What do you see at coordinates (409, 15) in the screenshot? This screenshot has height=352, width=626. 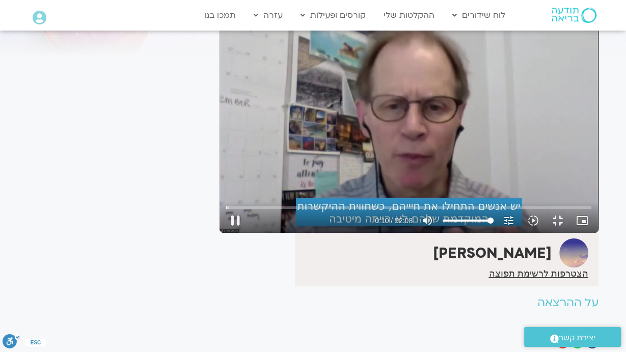 I see `a: ההקלטות שלי` at bounding box center [409, 15].